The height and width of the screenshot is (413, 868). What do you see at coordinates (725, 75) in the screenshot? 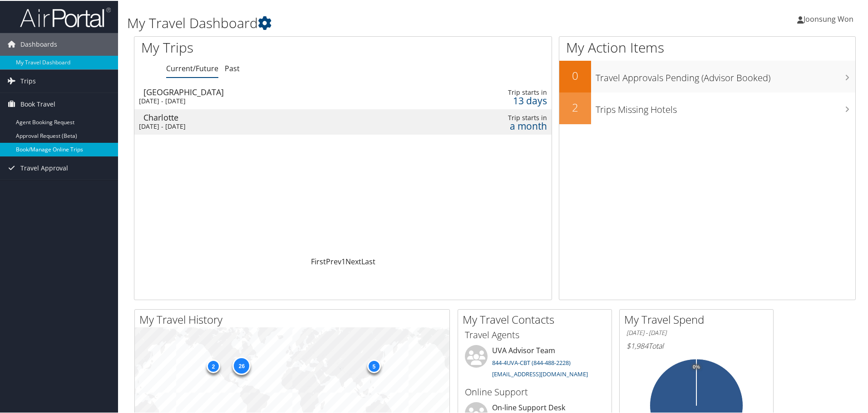
I see `h3: Travel Approvals Pending (Advisor Booked)` at bounding box center [725, 75].